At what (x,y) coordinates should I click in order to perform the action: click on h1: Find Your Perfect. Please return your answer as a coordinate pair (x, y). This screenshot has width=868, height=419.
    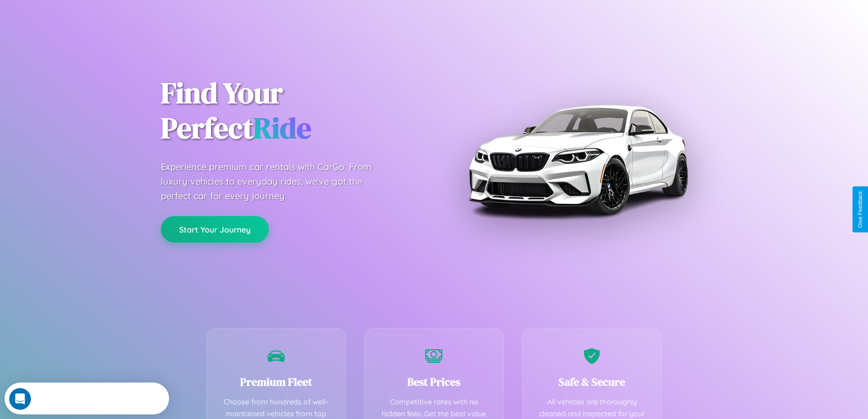
    Looking at the image, I should click on (291, 110).